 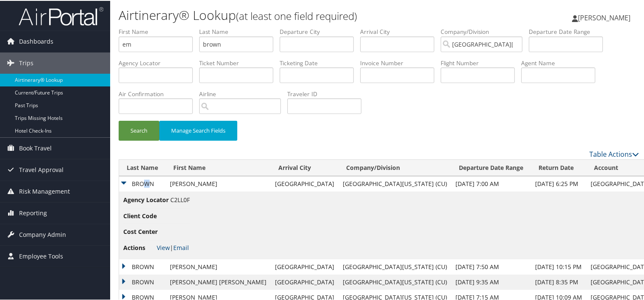 I want to click on button: Manage Search Fields, so click(x=198, y=130).